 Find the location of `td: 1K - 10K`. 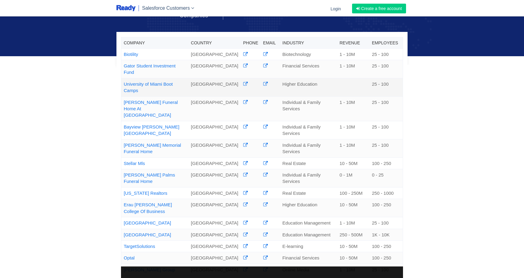

td: 1K - 10K is located at coordinates (386, 234).